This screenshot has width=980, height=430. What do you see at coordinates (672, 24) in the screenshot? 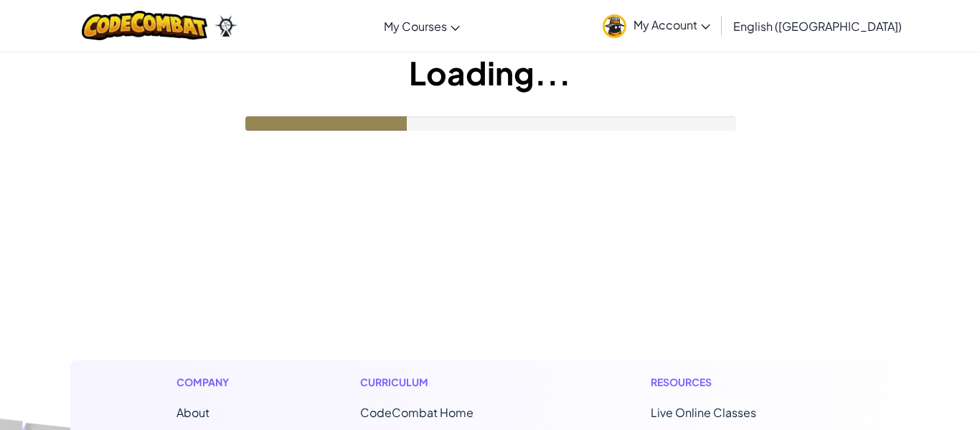
I see `span: My Account` at bounding box center [672, 24].